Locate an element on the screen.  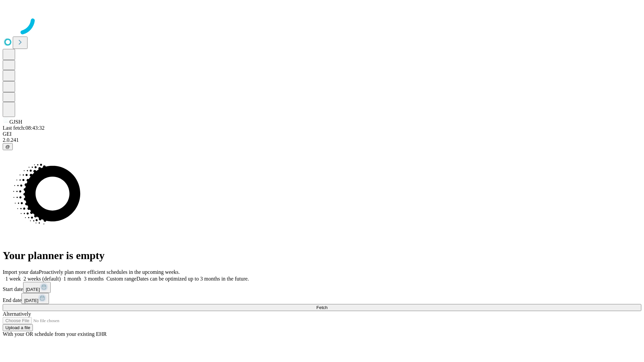
span: Custom range is located at coordinates (121, 278).